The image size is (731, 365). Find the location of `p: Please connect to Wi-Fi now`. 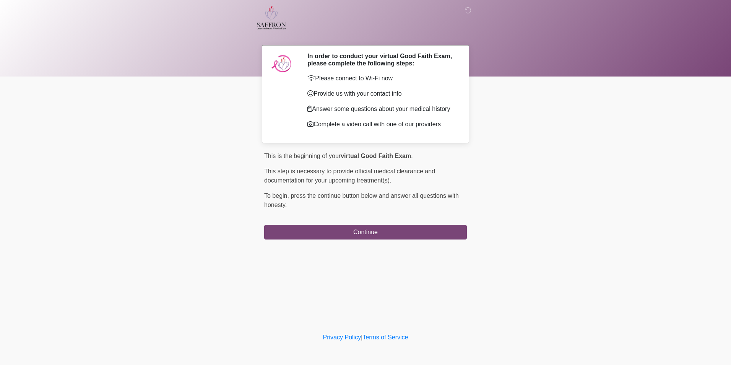

p: Please connect to Wi-Fi now is located at coordinates (381, 78).